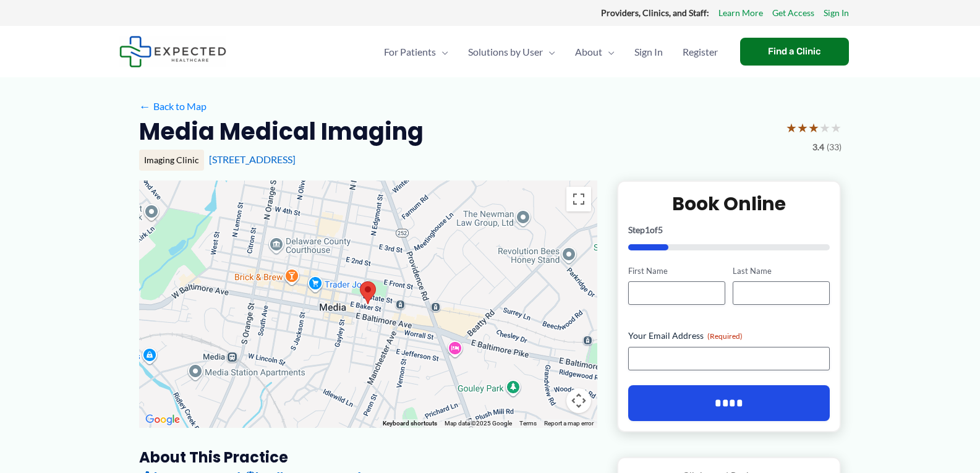 This screenshot has width=980, height=473. What do you see at coordinates (569, 423) in the screenshot?
I see `a: Report a map error` at bounding box center [569, 423].